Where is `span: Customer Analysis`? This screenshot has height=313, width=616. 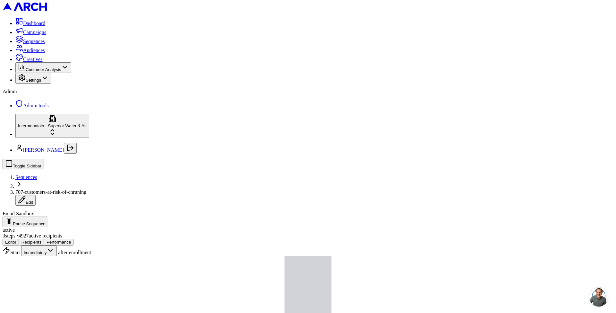
span: Customer Analysis is located at coordinates (43, 69).